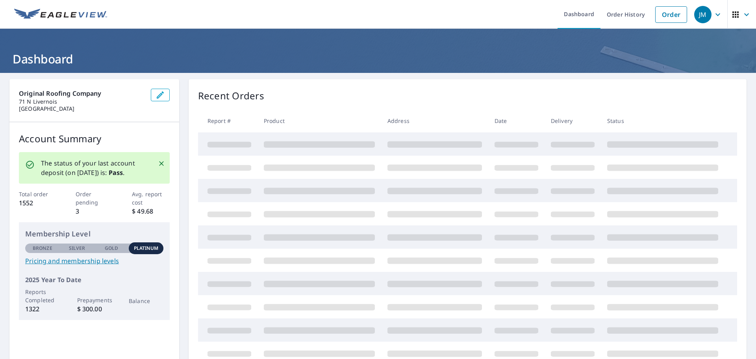 This screenshot has width=756, height=359. What do you see at coordinates (111, 248) in the screenshot?
I see `p: Gold` at bounding box center [111, 248].